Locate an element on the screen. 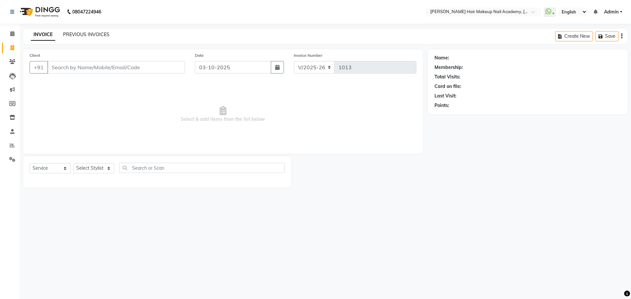  a: PREVIOUS INVOICES is located at coordinates (86, 35).